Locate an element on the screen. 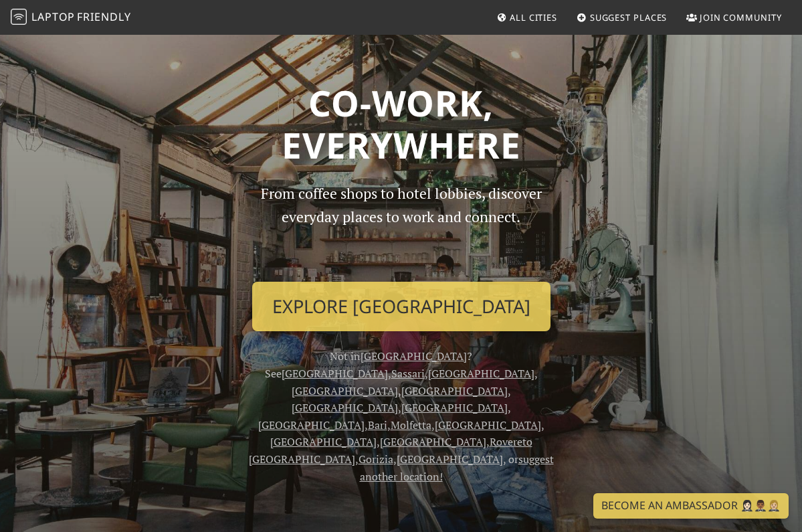 Image resolution: width=802 pixels, height=532 pixels. span: Not in ? See , , , , , , , , , , , , , , , , or is located at coordinates (401, 416).